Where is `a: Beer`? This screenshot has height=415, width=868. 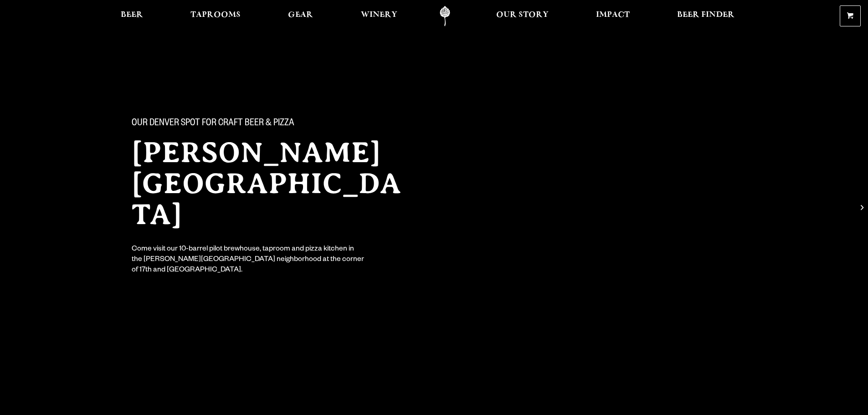 a: Beer is located at coordinates (132, 16).